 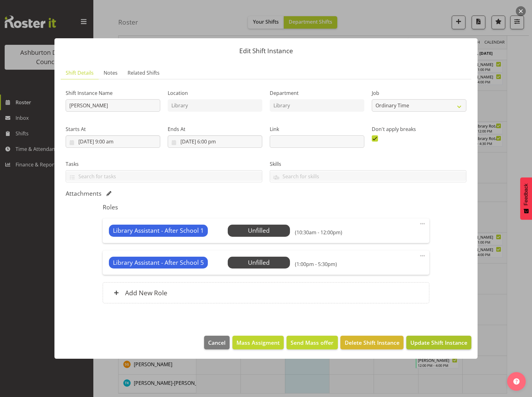 I want to click on h5: Roles, so click(x=266, y=207).